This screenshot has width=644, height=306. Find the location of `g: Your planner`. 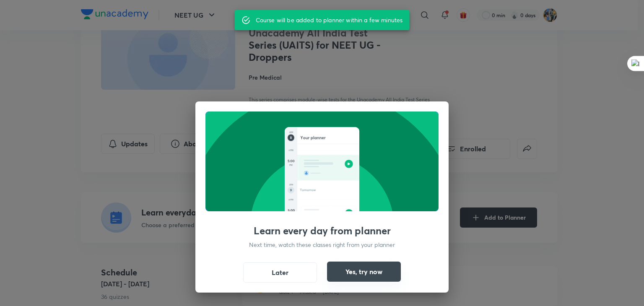

g: Your planner is located at coordinates (313, 138).